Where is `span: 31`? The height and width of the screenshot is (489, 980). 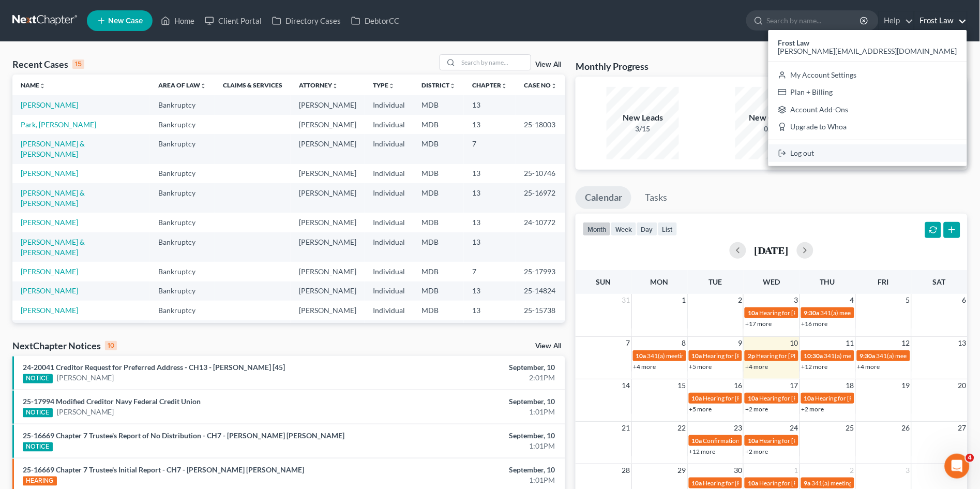 span: 31 is located at coordinates (627, 300).